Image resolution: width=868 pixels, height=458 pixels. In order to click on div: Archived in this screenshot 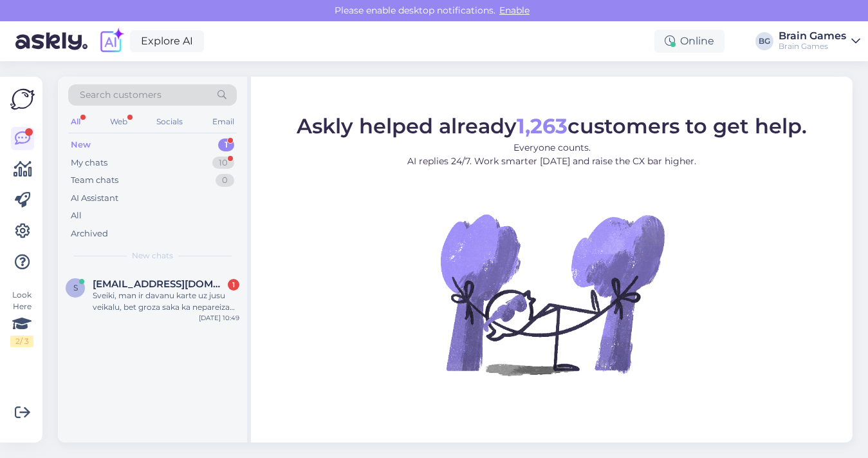, I will do `click(89, 234)`.